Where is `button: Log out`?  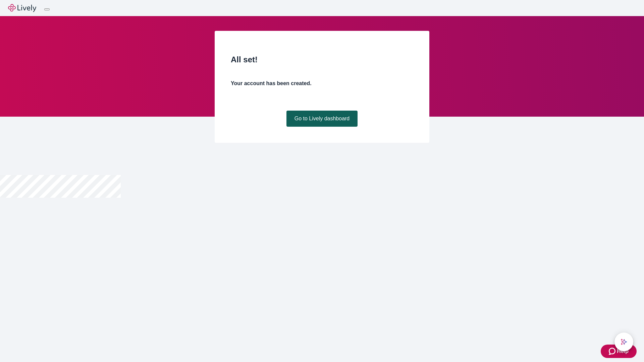 button: Log out is located at coordinates (47, 9).